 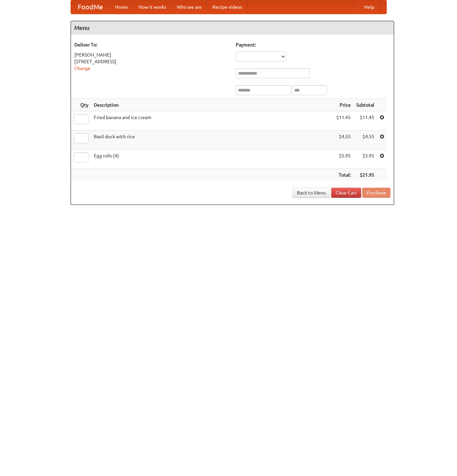 What do you see at coordinates (313, 45) in the screenshot?
I see `h5: Payment:` at bounding box center [313, 45].